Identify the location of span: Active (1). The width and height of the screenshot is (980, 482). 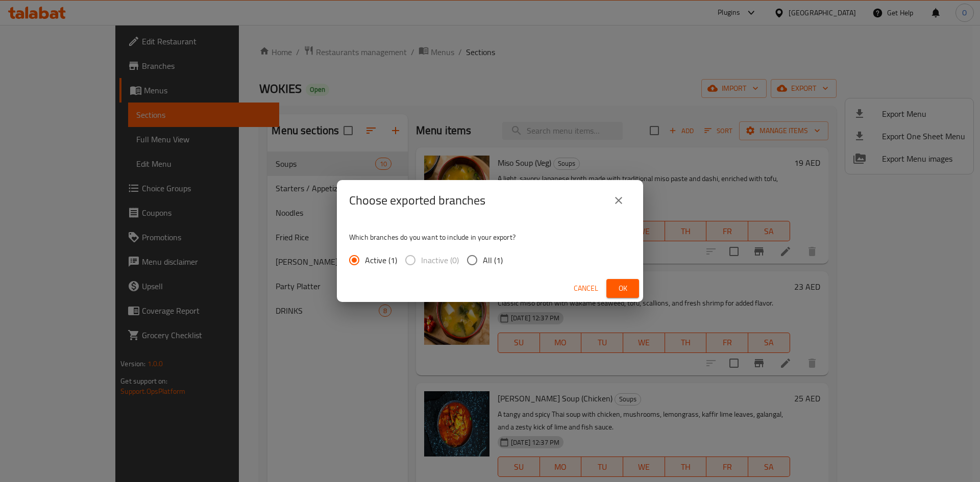
(381, 261).